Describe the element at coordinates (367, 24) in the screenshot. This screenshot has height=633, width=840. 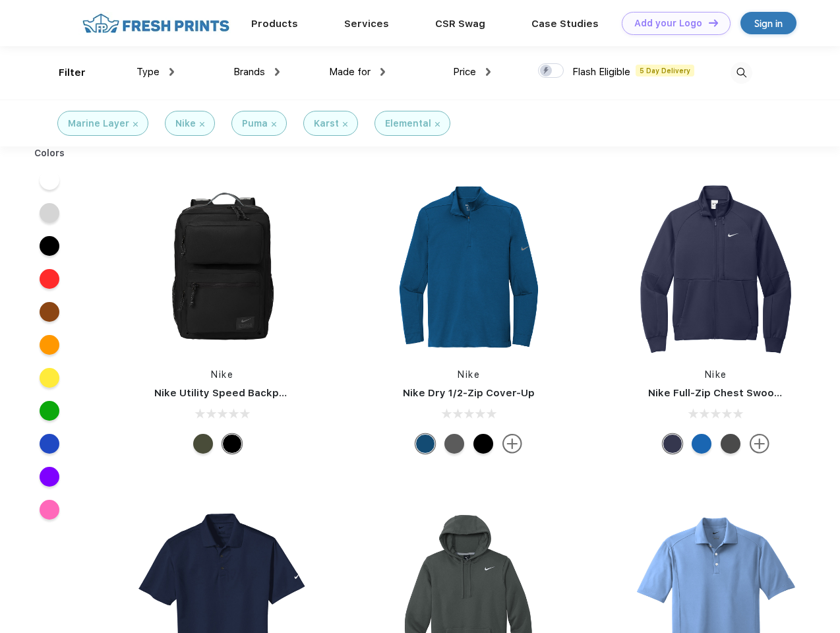
I see `a: Services` at that location.